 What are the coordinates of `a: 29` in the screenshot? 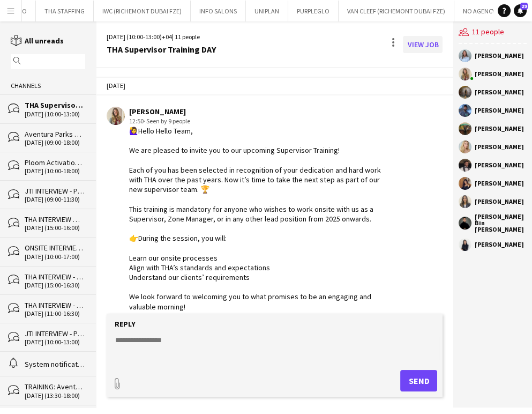 It's located at (520, 11).